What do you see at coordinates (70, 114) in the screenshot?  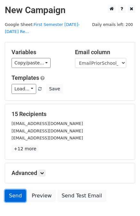 I see `h5: 15 Recipients` at bounding box center [70, 114].